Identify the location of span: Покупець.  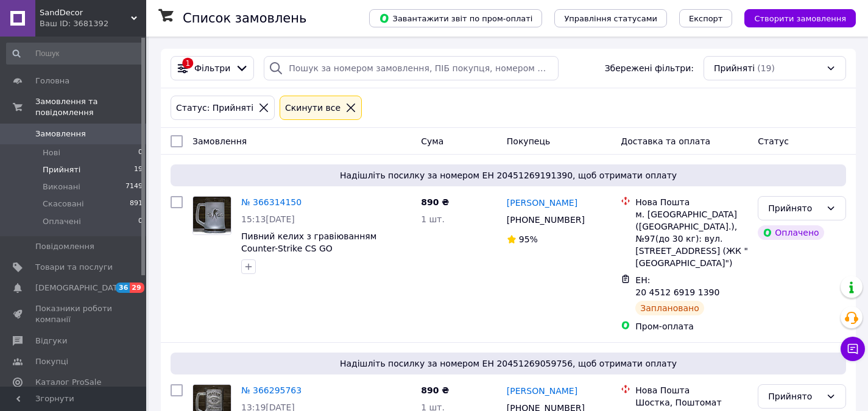
(528, 141).